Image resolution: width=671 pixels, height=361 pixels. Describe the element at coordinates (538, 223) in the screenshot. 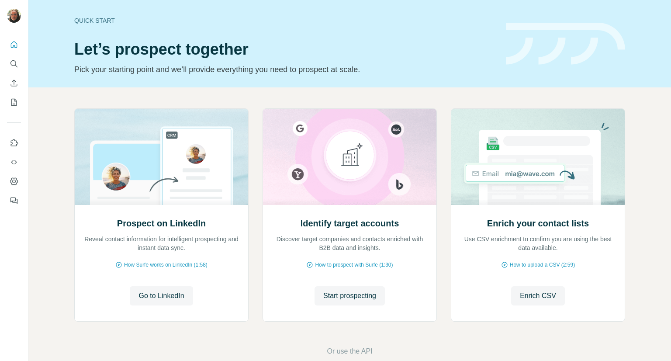

I see `h2: Enrich your contact lists` at that location.